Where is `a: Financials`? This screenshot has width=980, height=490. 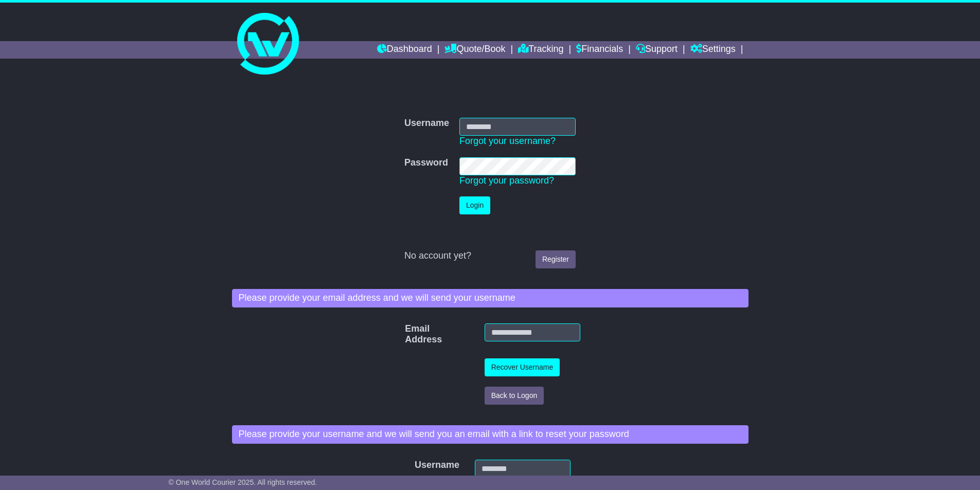 a: Financials is located at coordinates (599, 49).